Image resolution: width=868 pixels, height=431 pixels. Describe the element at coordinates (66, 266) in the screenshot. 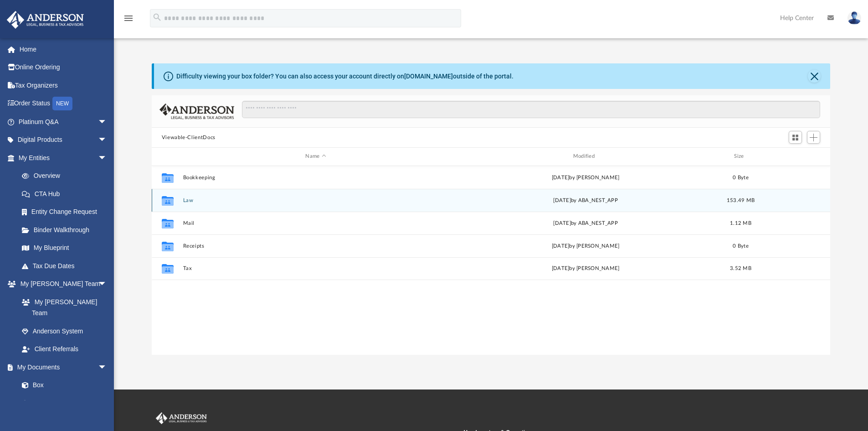

I see `a: Tax Due Dates` at that location.